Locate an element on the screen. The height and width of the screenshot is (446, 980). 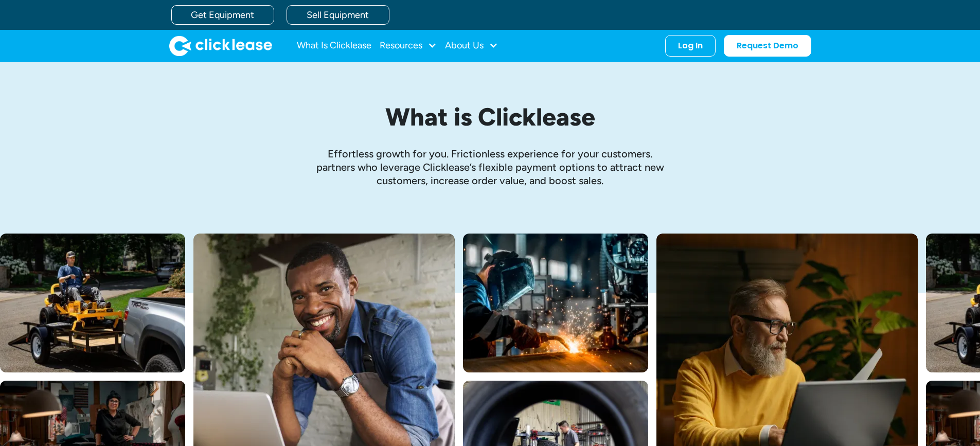
a: Sell Equipment is located at coordinates (338, 15).